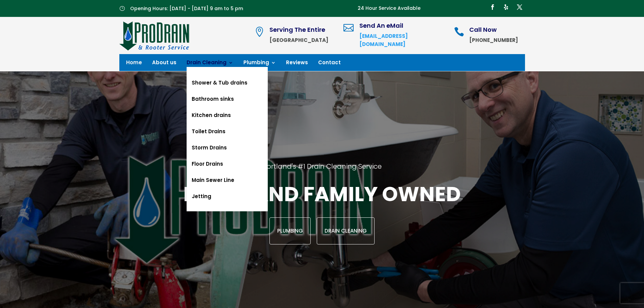 This screenshot has width=644, height=308. Describe the element at coordinates (164, 64) in the screenshot. I see `a: About us` at that location.